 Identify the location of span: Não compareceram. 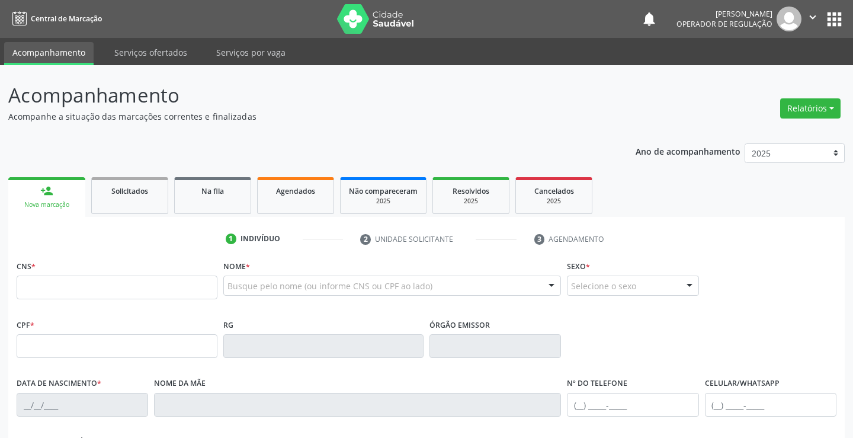
(383, 191).